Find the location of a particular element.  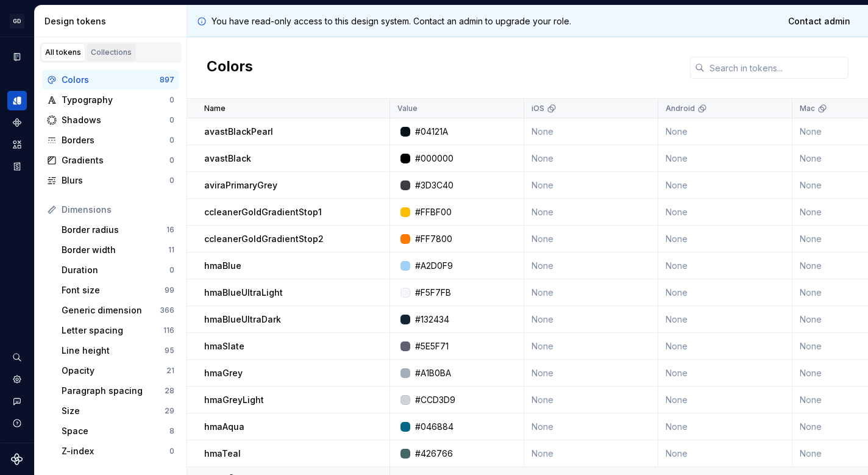

div: 28 is located at coordinates (170, 391).